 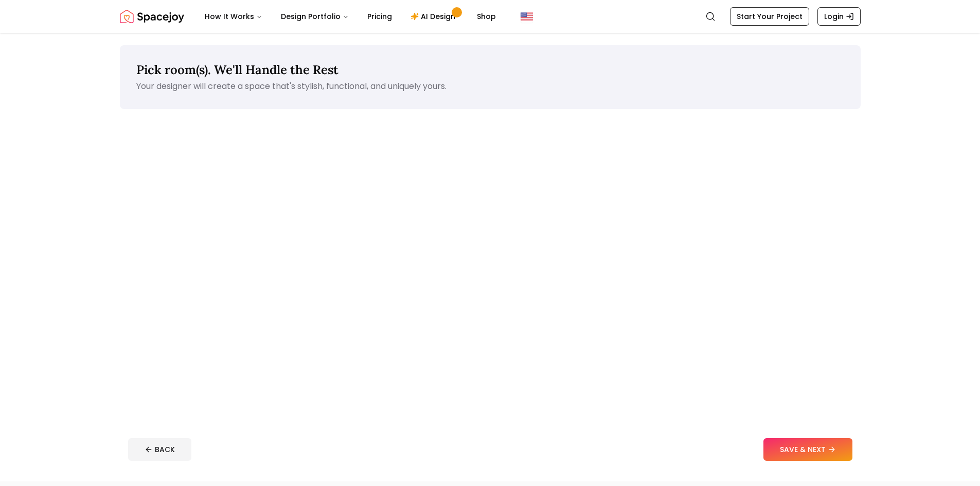 What do you see at coordinates (152, 17) in the screenshot?
I see `a: Spacejoy` at bounding box center [152, 17].